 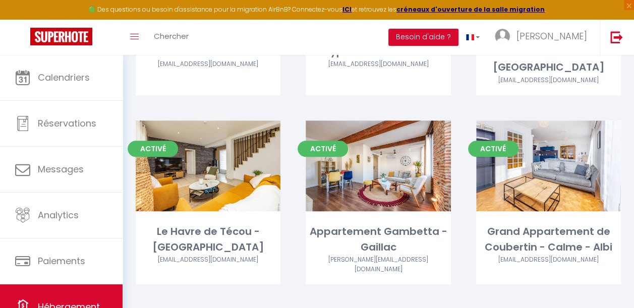 What do you see at coordinates (423, 37) in the screenshot?
I see `button: Besoin d'aide ?` at bounding box center [423, 37].